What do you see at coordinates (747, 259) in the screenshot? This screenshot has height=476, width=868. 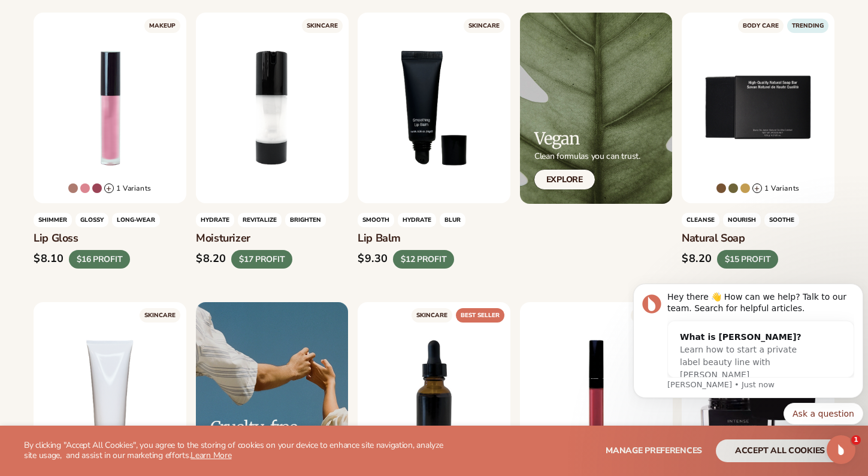 I see `div: $15 PROFIT` at bounding box center [747, 259].